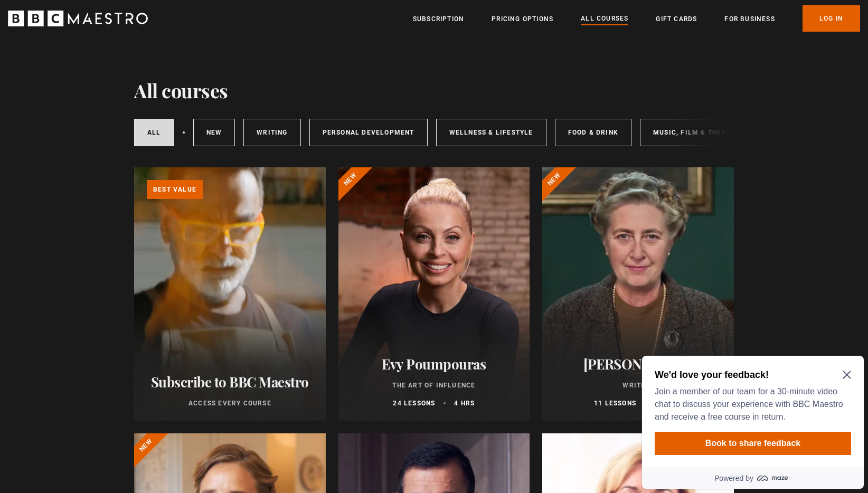  What do you see at coordinates (209, 24) in the screenshot?
I see `button: Close Maze Prompt` at bounding box center [209, 24].